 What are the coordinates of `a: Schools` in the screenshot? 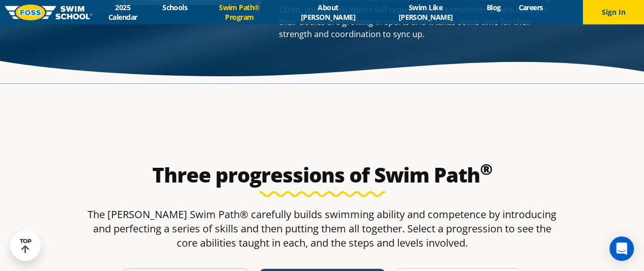 It's located at (175, 7).